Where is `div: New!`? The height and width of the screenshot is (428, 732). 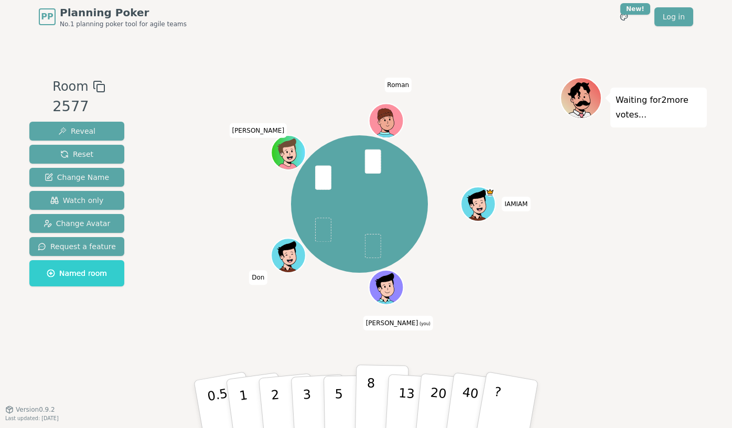 div: New! is located at coordinates (635, 9).